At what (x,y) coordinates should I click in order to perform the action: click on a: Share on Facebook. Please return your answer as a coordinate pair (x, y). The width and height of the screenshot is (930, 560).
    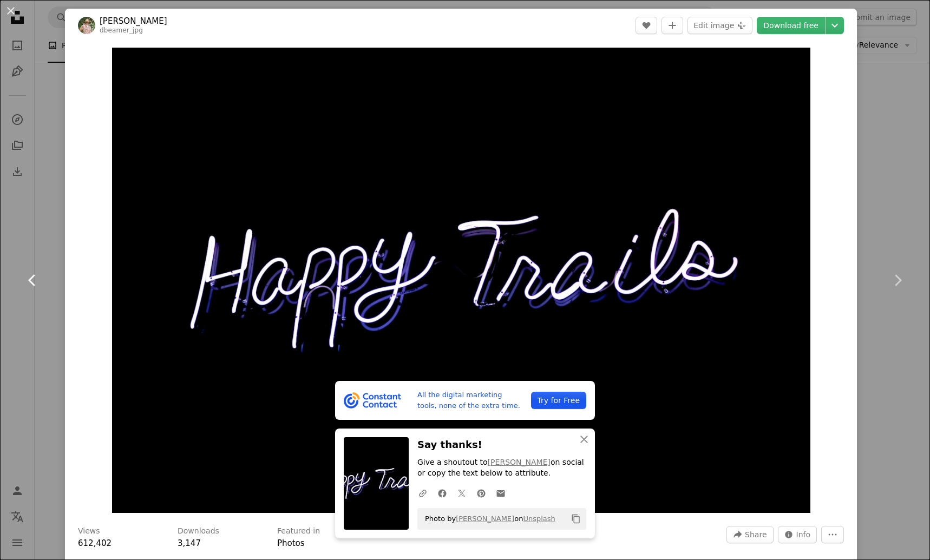
    Looking at the image, I should click on (442, 493).